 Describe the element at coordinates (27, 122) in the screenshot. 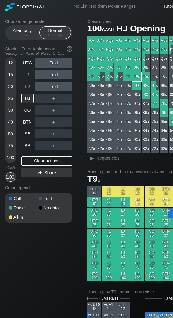

I see `div: BTN` at that location.